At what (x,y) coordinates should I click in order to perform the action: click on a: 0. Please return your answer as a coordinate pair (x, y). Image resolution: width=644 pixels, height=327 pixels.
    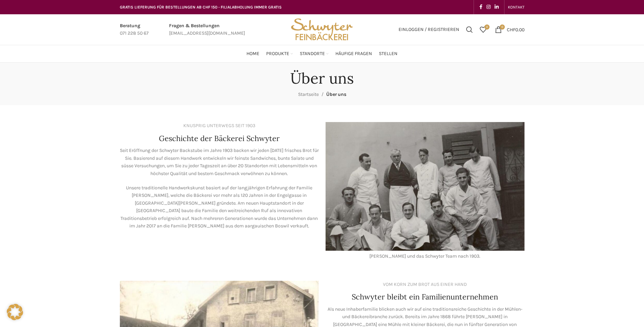
    Looking at the image, I should click on (483, 29).